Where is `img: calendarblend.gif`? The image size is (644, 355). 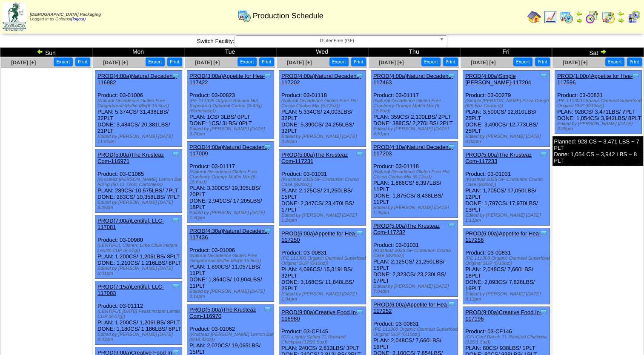
img: calendarblend.gif is located at coordinates (592, 17).